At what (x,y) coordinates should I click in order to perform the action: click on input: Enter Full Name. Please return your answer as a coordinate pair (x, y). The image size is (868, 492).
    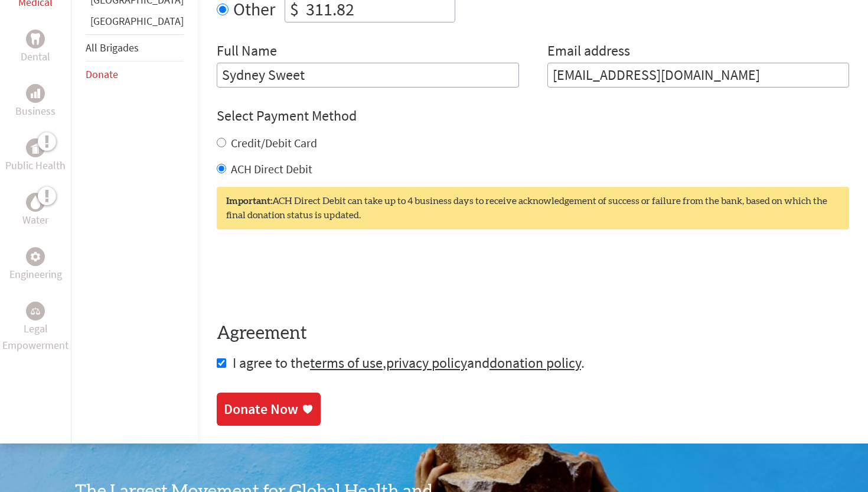
    Looking at the image, I should click on (368, 75).